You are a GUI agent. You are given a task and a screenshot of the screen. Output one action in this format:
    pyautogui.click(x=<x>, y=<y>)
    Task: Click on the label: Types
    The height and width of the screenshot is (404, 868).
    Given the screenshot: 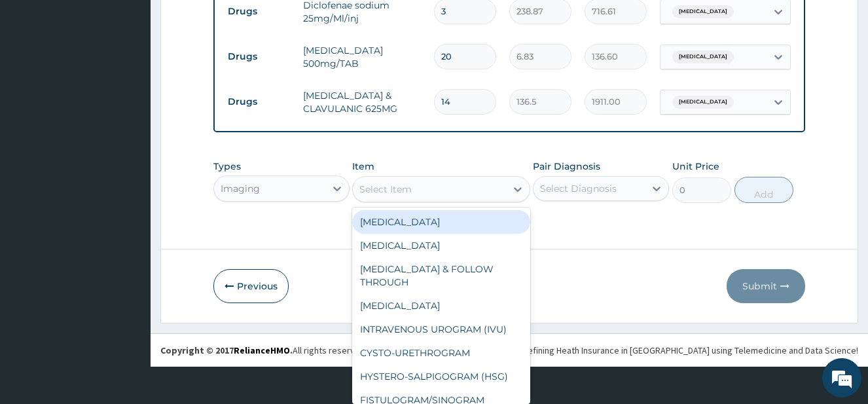 What is the action you would take?
    pyautogui.click(x=227, y=166)
    